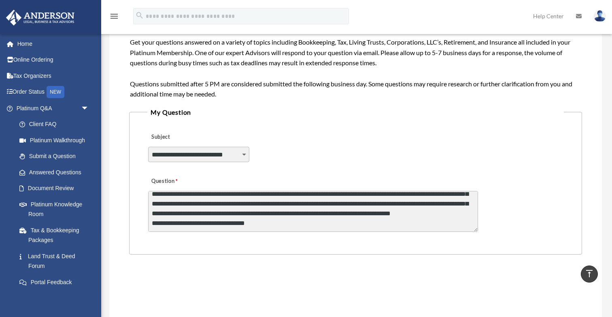 The image size is (612, 317). I want to click on a: Platinum Q&Aarrow_drop_down, so click(53, 108).